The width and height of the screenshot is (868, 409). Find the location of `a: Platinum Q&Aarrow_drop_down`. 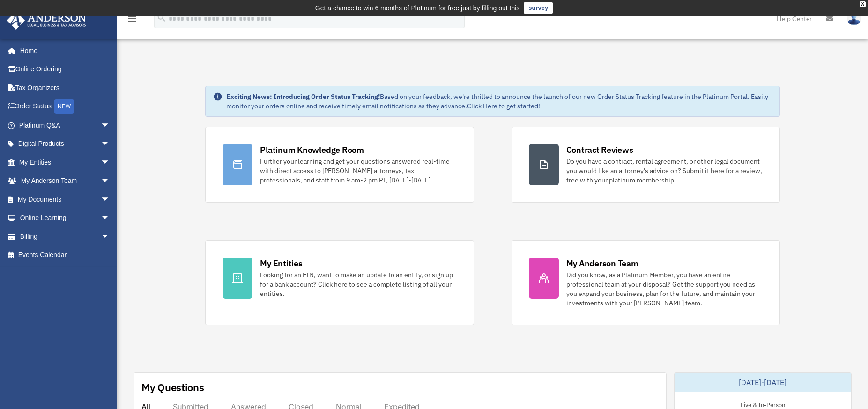

a: Platinum Q&Aarrow_drop_down is located at coordinates (65, 125).